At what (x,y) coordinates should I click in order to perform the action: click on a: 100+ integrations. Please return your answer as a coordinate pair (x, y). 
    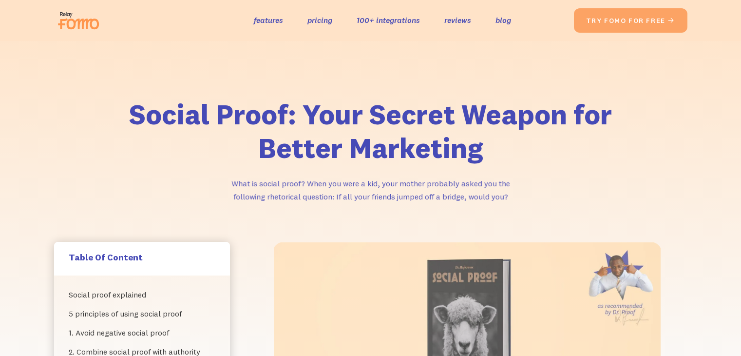
    Looking at the image, I should click on (388, 20).